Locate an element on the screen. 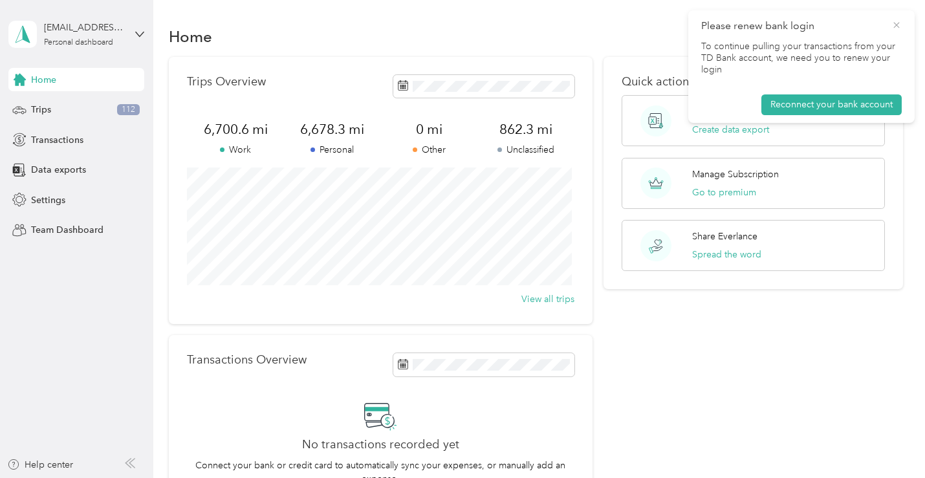  h2: No transactions recorded yet is located at coordinates (380, 445).